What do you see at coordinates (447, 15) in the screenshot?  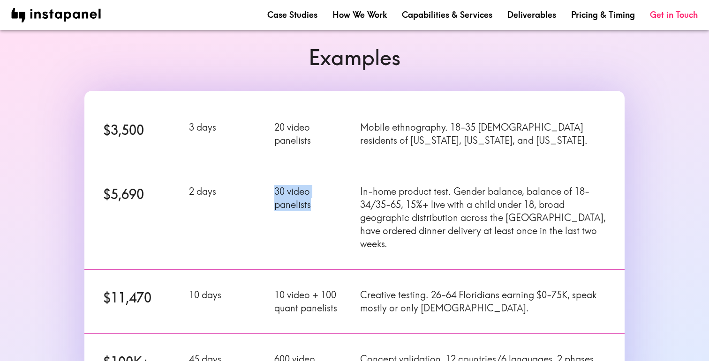 I see `a: Capabilities & Services` at bounding box center [447, 15].